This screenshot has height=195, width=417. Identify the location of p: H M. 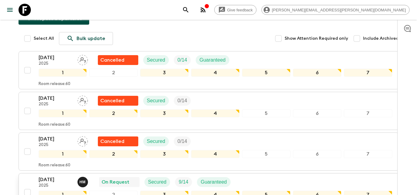
(83, 182).